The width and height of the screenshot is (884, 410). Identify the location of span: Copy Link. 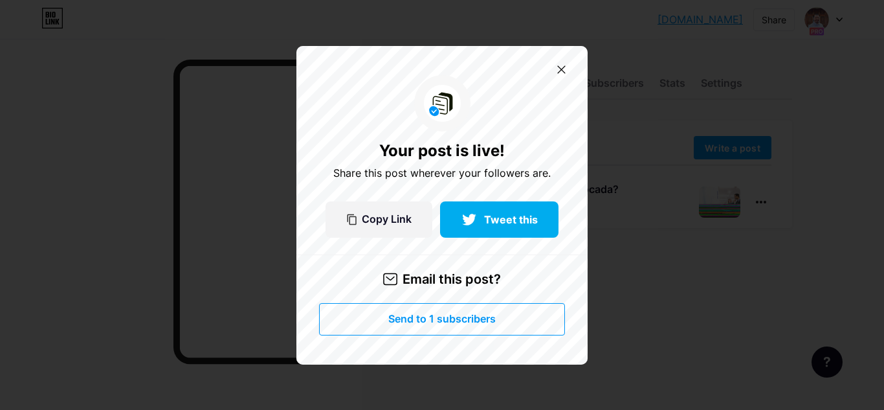
(387, 219).